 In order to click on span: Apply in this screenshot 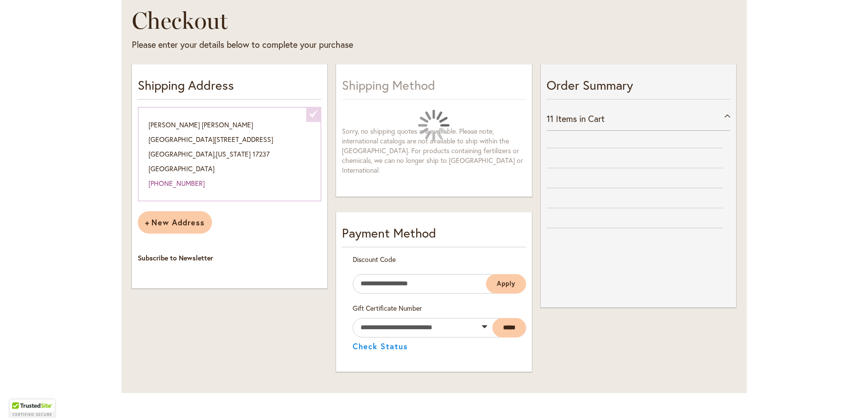, I will do `click(506, 284)`.